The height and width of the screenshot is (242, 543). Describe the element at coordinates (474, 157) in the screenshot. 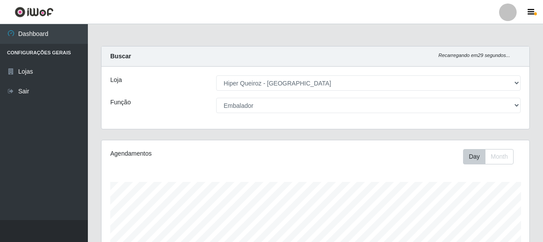

I see `button: Day` at that location.